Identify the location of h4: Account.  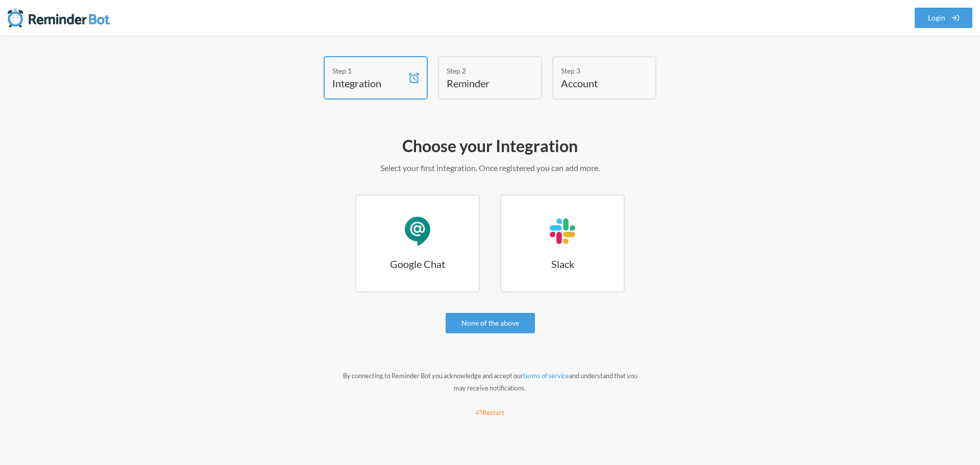
(596, 84).